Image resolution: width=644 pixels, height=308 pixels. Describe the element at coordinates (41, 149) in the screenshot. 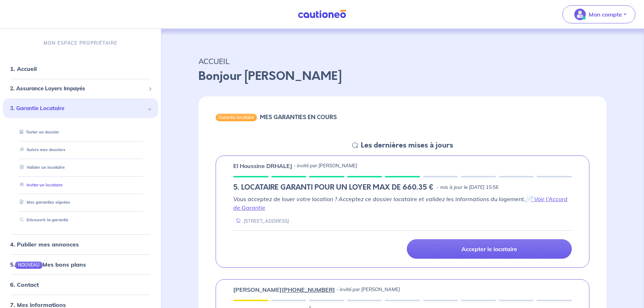

I see `a: Suivre mes dossiers` at that location.